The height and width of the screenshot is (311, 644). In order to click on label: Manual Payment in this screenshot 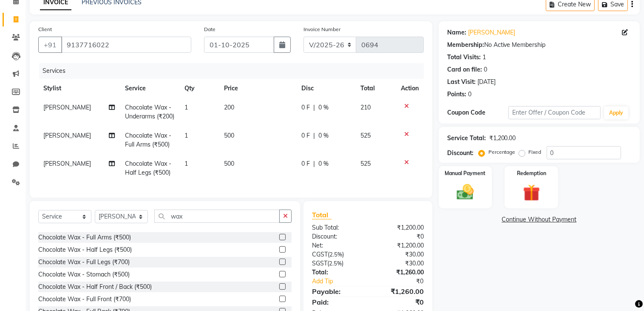, I will do `click(465, 173)`.